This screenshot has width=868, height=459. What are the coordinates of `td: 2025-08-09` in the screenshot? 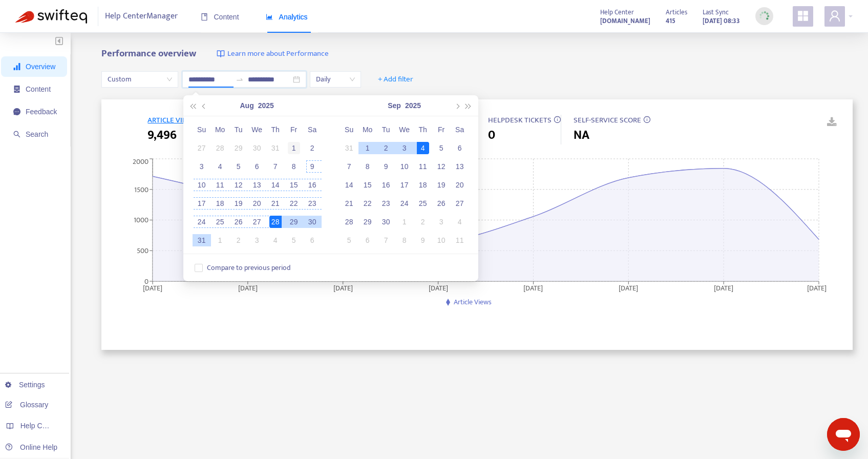 It's located at (312, 166).